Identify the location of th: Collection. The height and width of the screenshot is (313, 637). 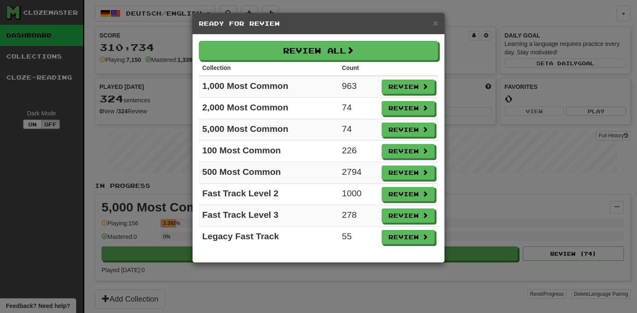
(269, 68).